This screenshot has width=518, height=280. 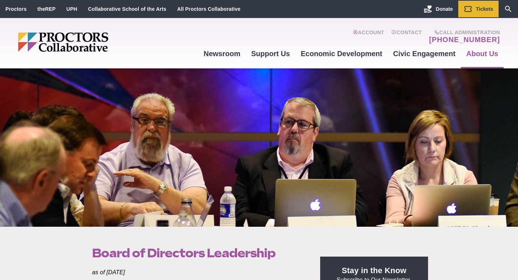 I want to click on a: Account, so click(x=368, y=37).